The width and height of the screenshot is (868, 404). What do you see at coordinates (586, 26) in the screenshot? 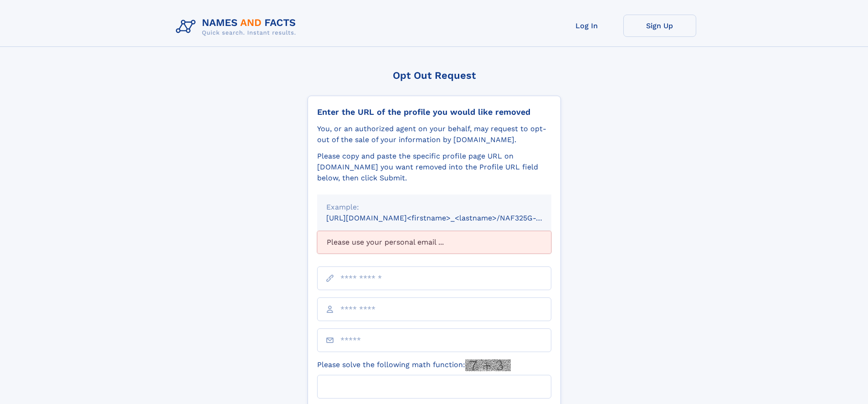
I see `a: Log In` at bounding box center [586, 26].